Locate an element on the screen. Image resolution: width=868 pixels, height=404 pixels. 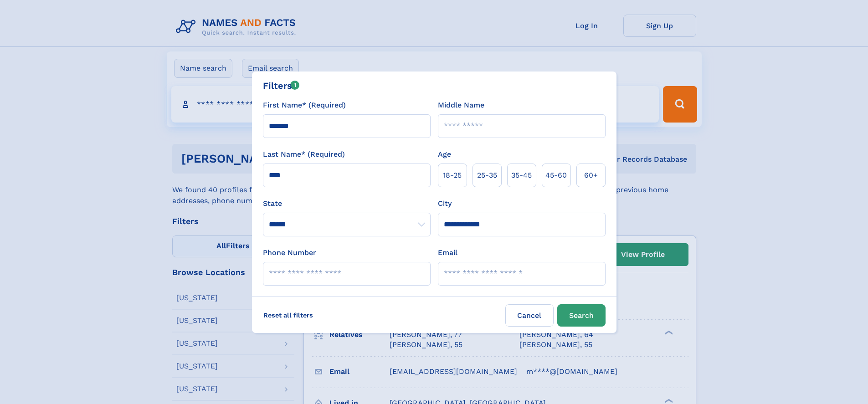
span: 18‑25 is located at coordinates (452, 176).